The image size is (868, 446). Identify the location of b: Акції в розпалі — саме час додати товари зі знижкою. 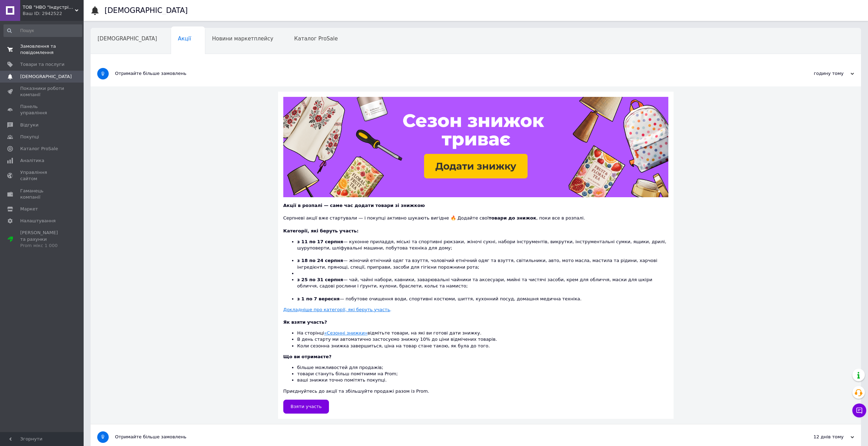
(354, 205).